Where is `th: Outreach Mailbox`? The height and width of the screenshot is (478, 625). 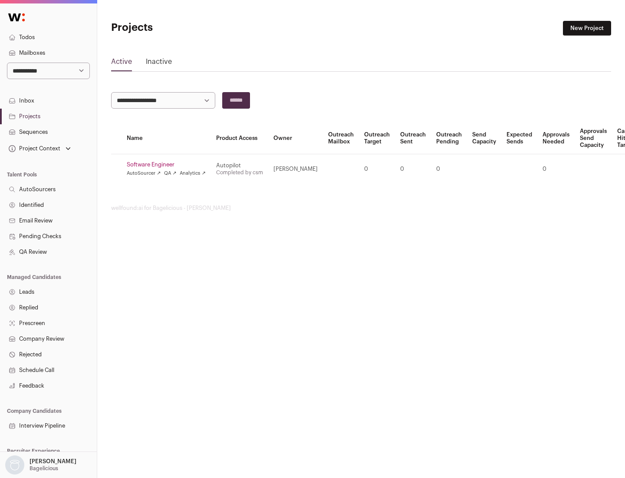
th: Outreach Mailbox is located at coordinates (341, 138).